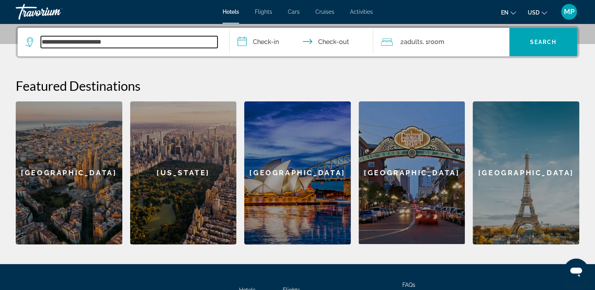 Image resolution: width=595 pixels, height=290 pixels. Describe the element at coordinates (433, 42) in the screenshot. I see `span: , 1` at that location.